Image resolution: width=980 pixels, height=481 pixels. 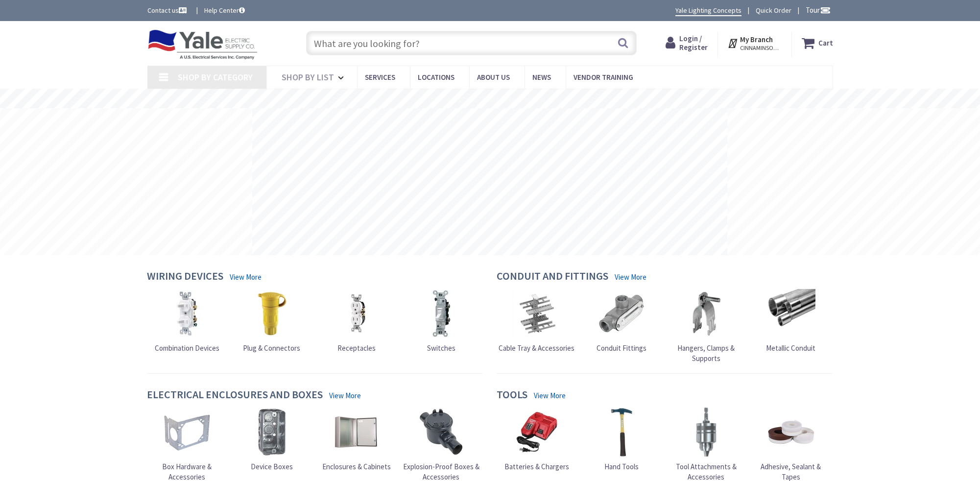 I want to click on span: Hangers, Clamps & Supports, so click(x=706, y=353).